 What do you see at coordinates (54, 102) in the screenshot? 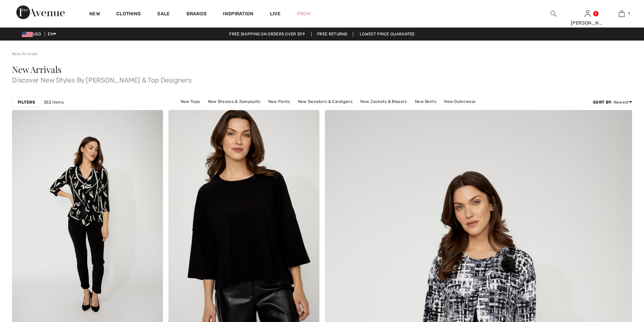
I see `span: 352 items` at bounding box center [54, 102].